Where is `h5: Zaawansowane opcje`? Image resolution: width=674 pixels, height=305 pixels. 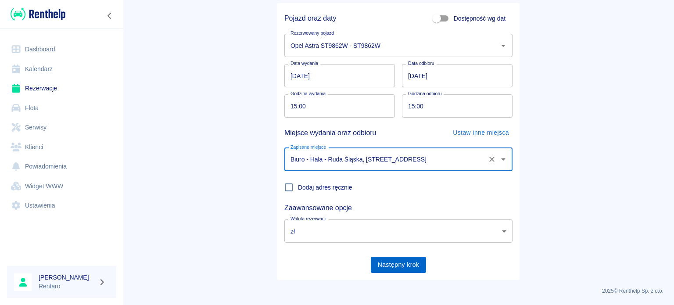 h5: Zaawansowane opcje is located at coordinates (398, 208).